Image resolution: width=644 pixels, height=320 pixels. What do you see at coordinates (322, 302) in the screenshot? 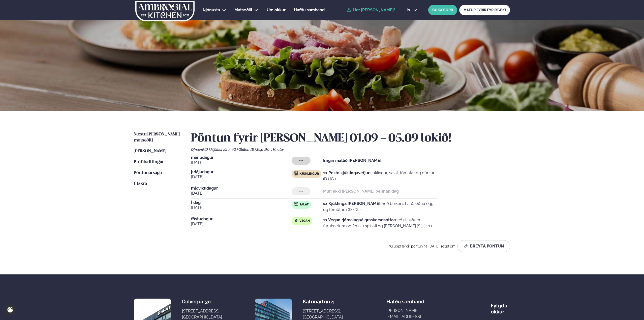
I see `div: Katrínartún 4` at bounding box center [322, 302].